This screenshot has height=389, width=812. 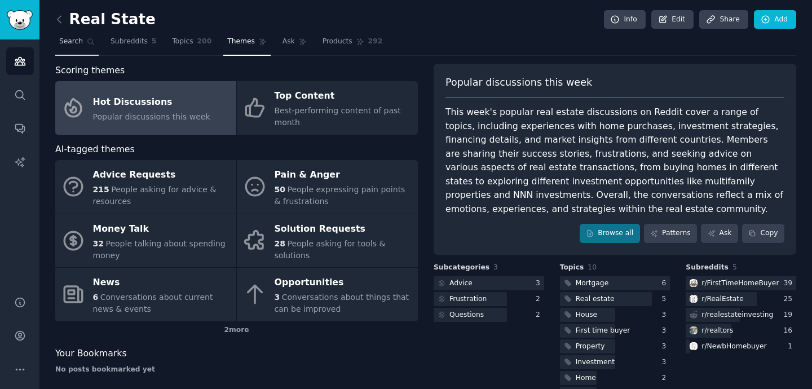 What do you see at coordinates (595, 362) in the screenshot?
I see `div: Investment` at bounding box center [595, 362].